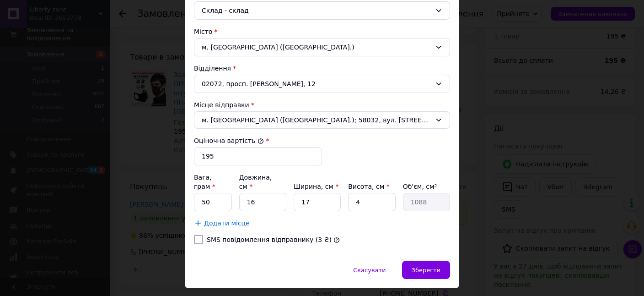 This screenshot has height=296, width=644. I want to click on div: Місто, so click(322, 32).